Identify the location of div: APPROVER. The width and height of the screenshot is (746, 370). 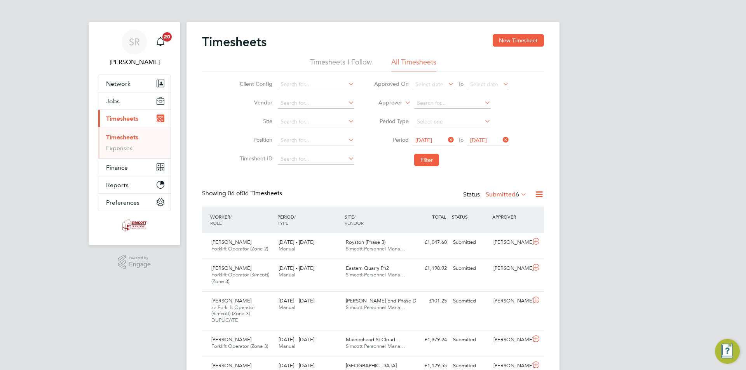
(511, 217).